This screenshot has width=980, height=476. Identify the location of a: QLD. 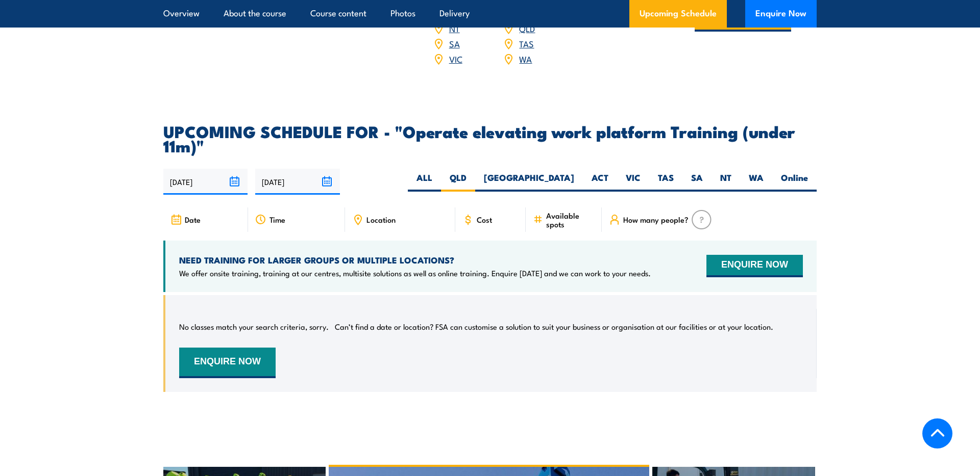
(526, 28).